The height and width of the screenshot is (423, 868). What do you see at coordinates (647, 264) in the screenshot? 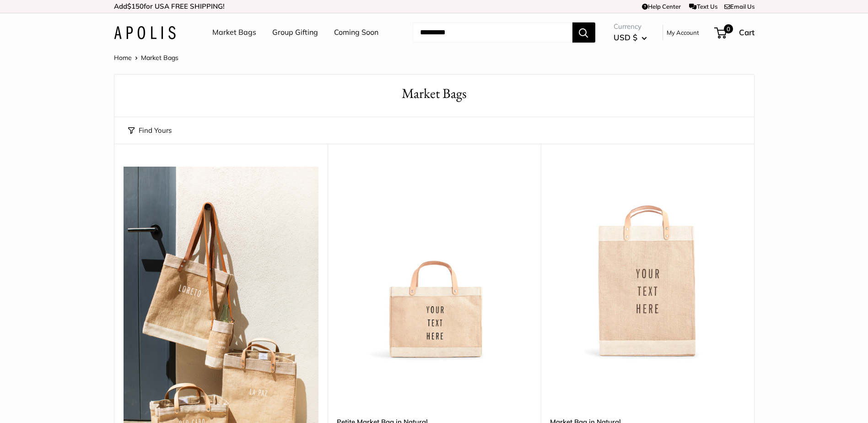
I see `a: Market Bag in NaturalMarket Bag in Natural` at bounding box center [647, 264].